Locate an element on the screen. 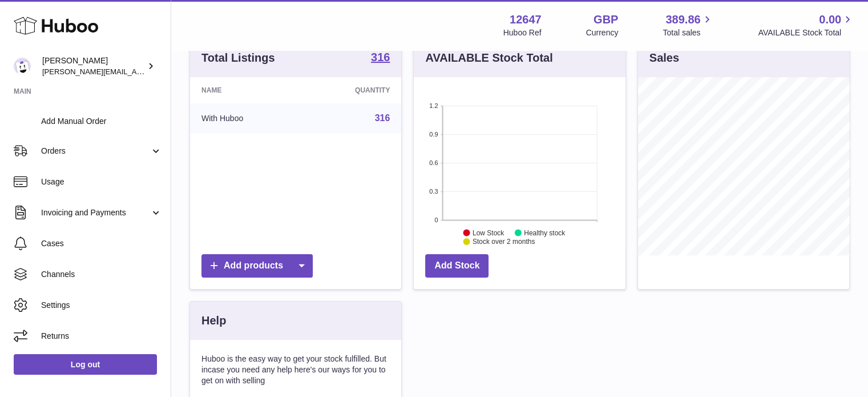  span: Settings is located at coordinates (102, 305).